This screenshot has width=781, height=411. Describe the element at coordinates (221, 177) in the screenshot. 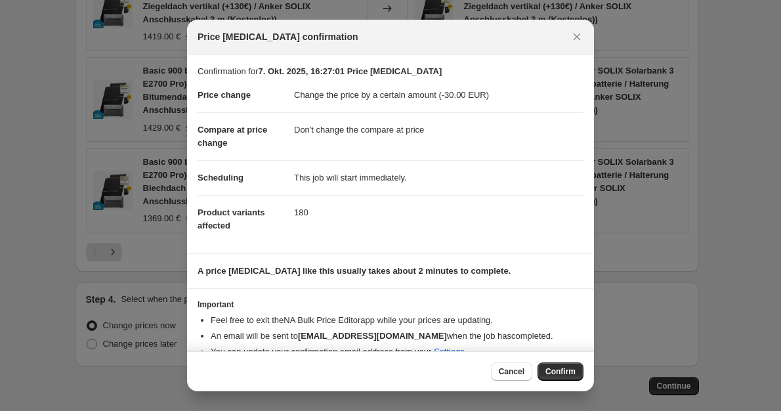

I see `span: Scheduling` at that location.